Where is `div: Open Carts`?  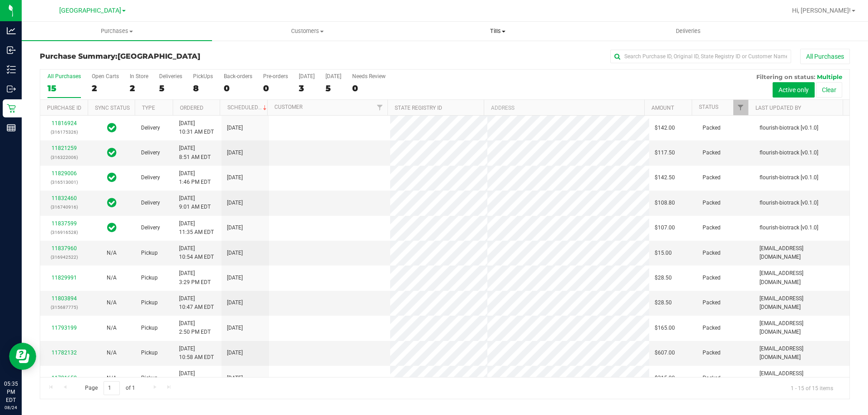 div: Open Carts is located at coordinates (105, 77).